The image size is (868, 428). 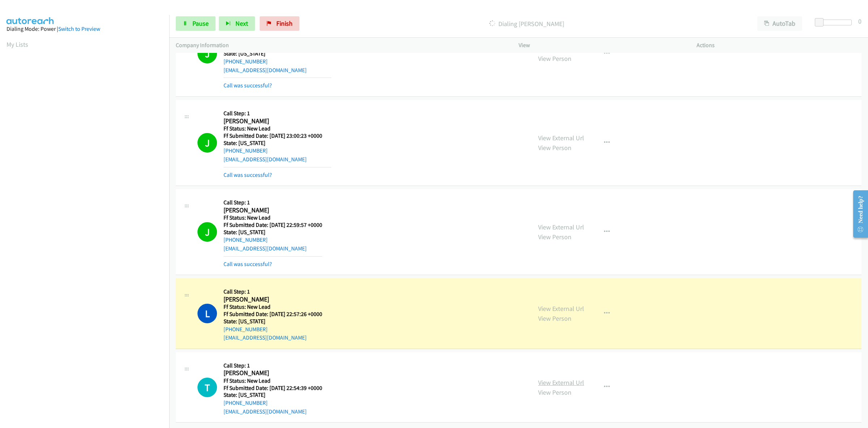 What do you see at coordinates (200, 23) in the screenshot?
I see `span: Pause` at bounding box center [200, 23].